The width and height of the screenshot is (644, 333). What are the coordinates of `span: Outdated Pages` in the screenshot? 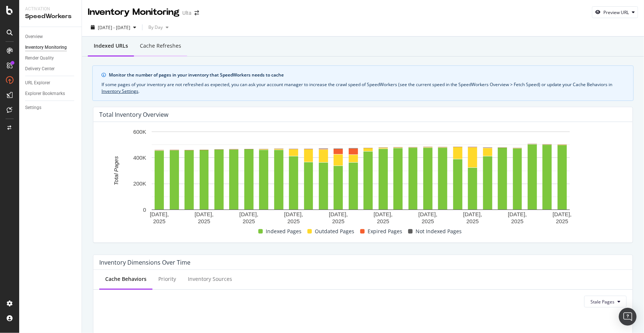 It's located at (334, 231).